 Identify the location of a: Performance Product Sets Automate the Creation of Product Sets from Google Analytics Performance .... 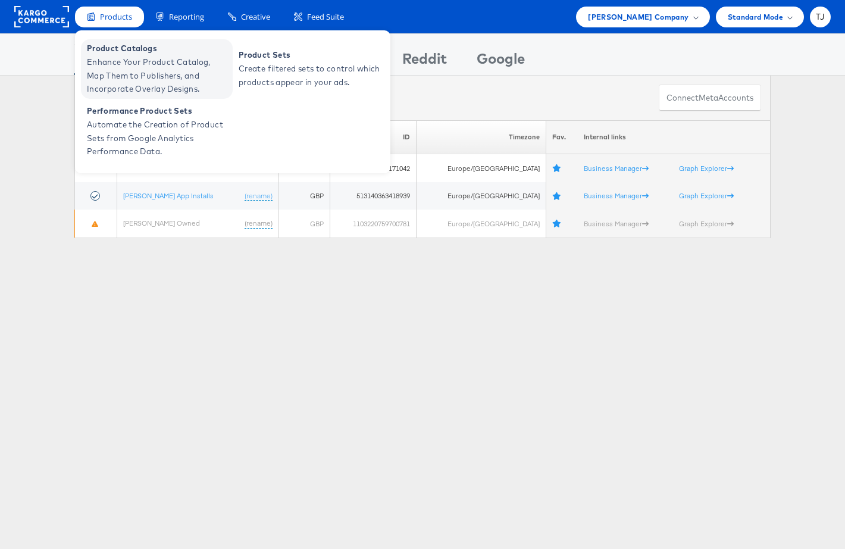
(157, 132).